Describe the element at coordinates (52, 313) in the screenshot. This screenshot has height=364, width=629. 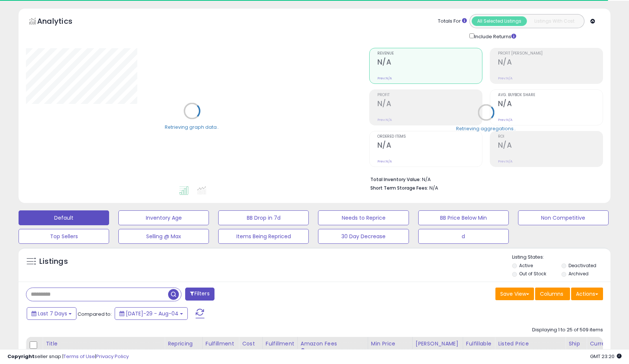
I see `span: Last 7 Days` at that location.